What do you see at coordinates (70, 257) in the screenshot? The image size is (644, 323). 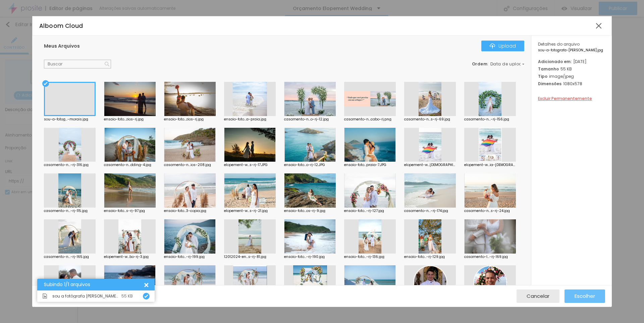 I see `div: casamento-n...-rj-165.jpg` at bounding box center [70, 257].